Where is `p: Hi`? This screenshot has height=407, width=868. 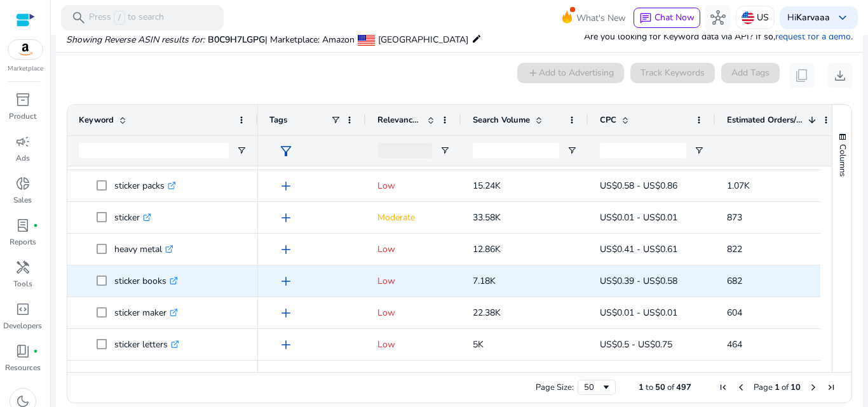
p: Hi is located at coordinates (808, 17).